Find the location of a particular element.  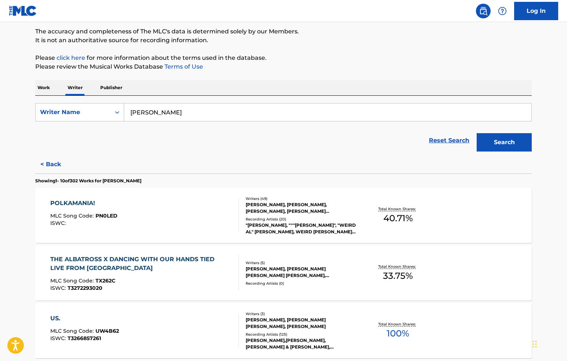

div: Writer Name is located at coordinates (73, 112).